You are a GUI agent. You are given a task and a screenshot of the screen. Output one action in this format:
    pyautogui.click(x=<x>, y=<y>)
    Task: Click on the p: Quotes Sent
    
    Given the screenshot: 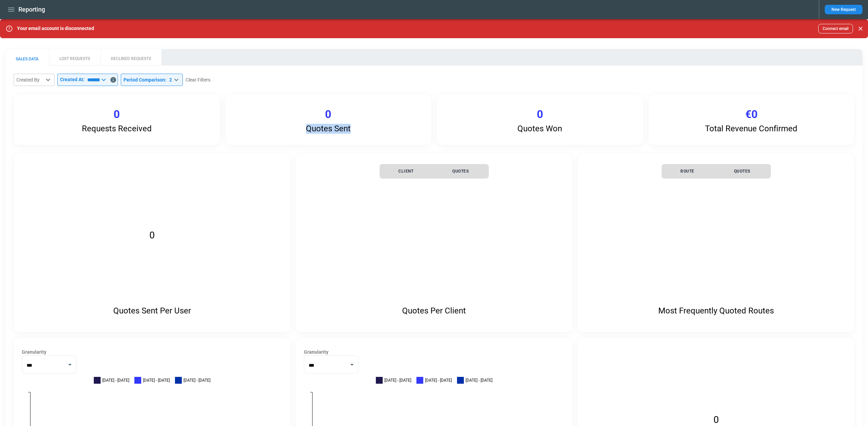 What is the action you would take?
    pyautogui.click(x=328, y=129)
    